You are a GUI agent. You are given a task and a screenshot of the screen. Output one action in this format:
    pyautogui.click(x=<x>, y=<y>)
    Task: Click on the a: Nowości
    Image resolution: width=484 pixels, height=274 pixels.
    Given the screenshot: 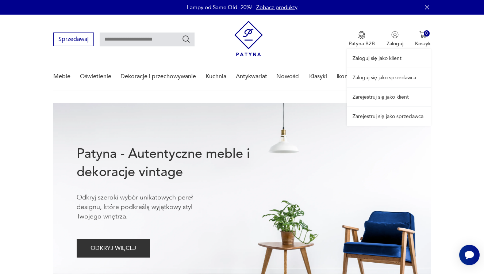 What is the action you would take?
    pyautogui.click(x=288, y=76)
    